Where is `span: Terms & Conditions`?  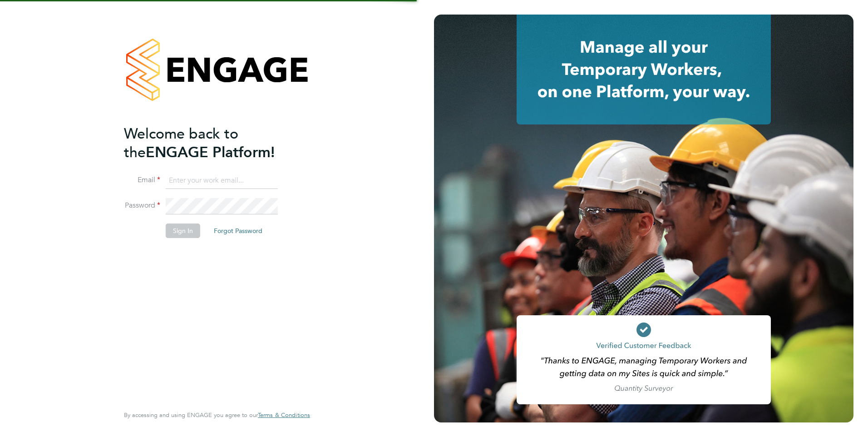 span: Terms & Conditions is located at coordinates (284, 415).